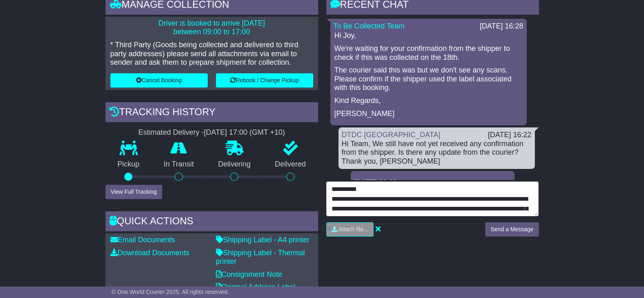 This screenshot has height=298, width=644. What do you see at coordinates (159, 80) in the screenshot?
I see `button: Cancel Booking` at bounding box center [159, 80].